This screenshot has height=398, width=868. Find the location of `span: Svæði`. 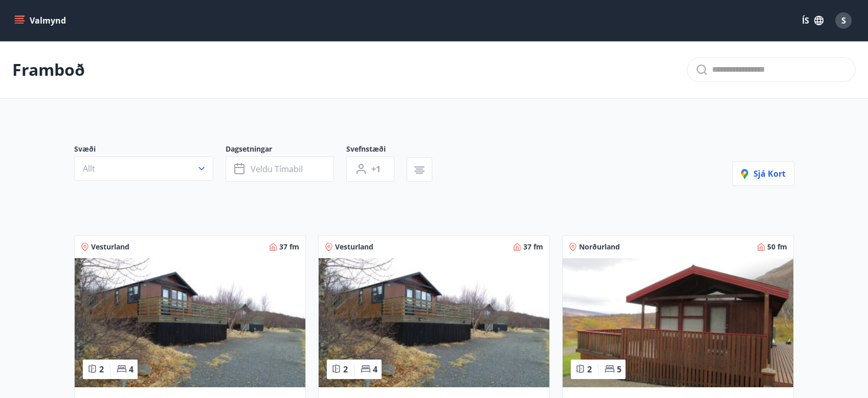

span: Svæði is located at coordinates (150, 150).